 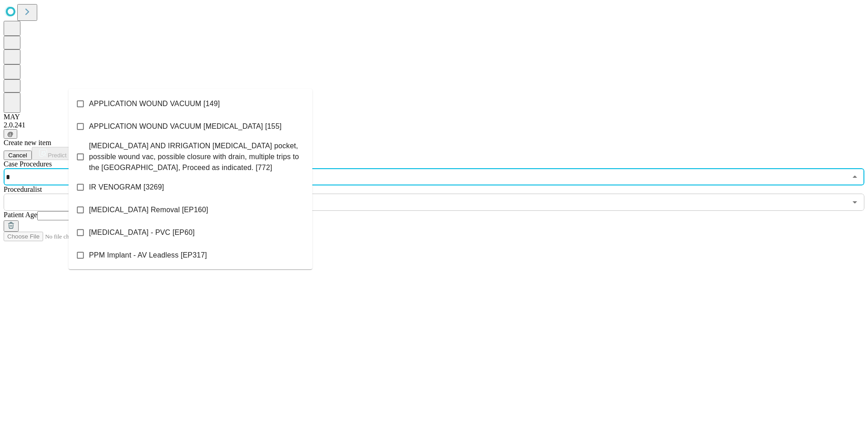 What do you see at coordinates (52, 153) in the screenshot?
I see `button: Predict` at bounding box center [52, 153].